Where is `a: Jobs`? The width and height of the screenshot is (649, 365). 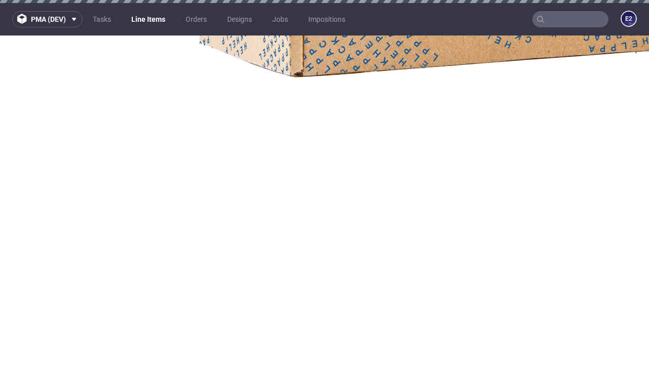 a: Jobs is located at coordinates (280, 19).